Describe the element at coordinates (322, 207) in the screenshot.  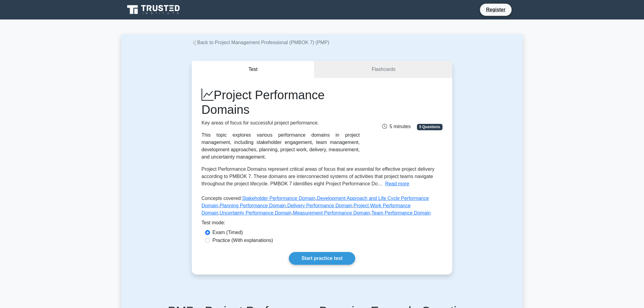
I see `p: Concepts covered: , , , , , , ,` at that location.